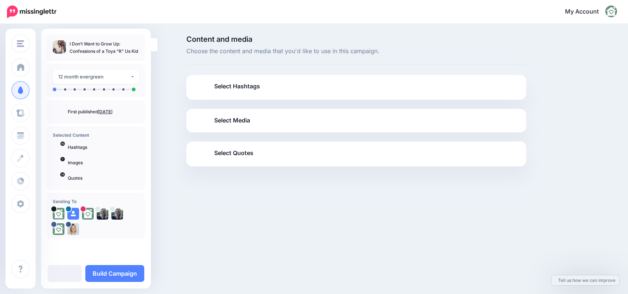 Image resolution: width=628 pixels, height=294 pixels. What do you see at coordinates (96, 201) in the screenshot?
I see `h4: Sending To` at bounding box center [96, 201].